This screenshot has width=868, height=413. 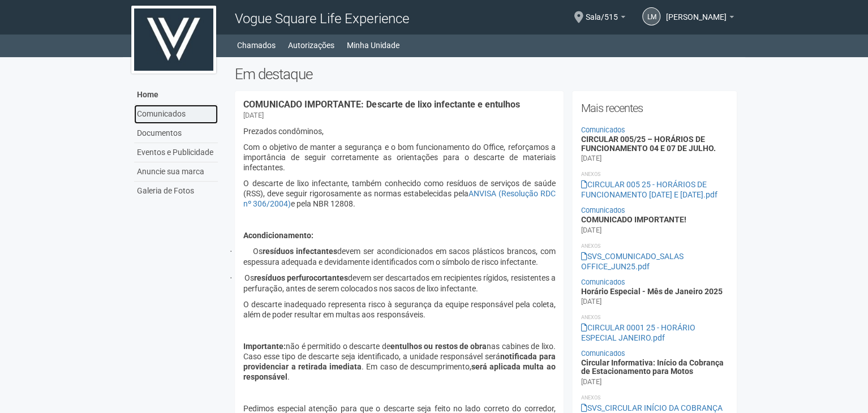 I want to click on a: Chamados, so click(x=256, y=45).